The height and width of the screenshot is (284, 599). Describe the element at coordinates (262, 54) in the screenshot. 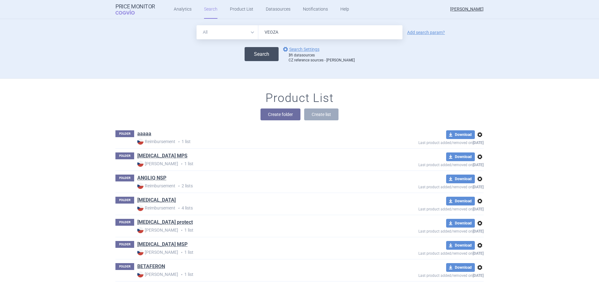

I see `button: Search` at that location.